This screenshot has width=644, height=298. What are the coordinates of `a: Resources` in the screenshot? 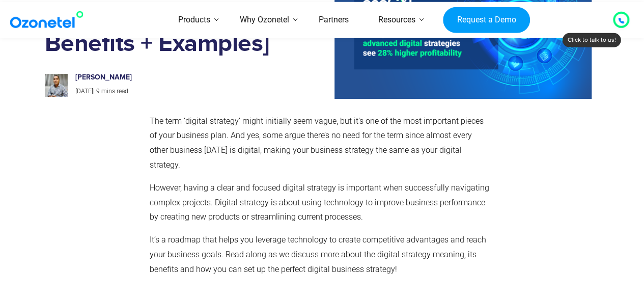 It's located at (397, 20).